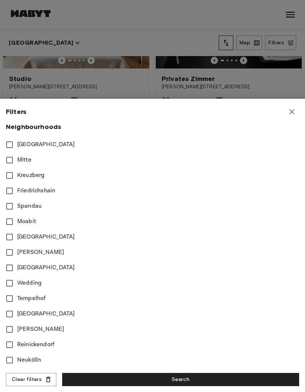 Image resolution: width=305 pixels, height=392 pixels. Describe the element at coordinates (32, 299) in the screenshot. I see `span: Tempelhof` at that location.